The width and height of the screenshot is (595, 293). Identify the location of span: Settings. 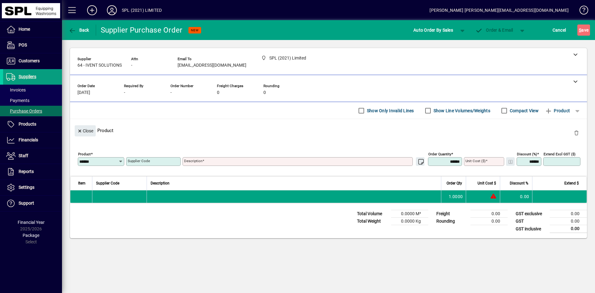
(26, 187).